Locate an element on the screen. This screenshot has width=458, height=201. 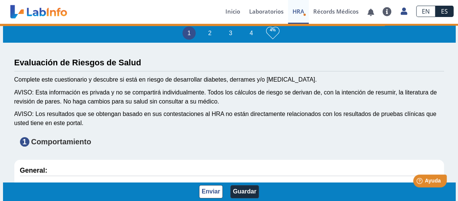
a: ES is located at coordinates (445, 11).